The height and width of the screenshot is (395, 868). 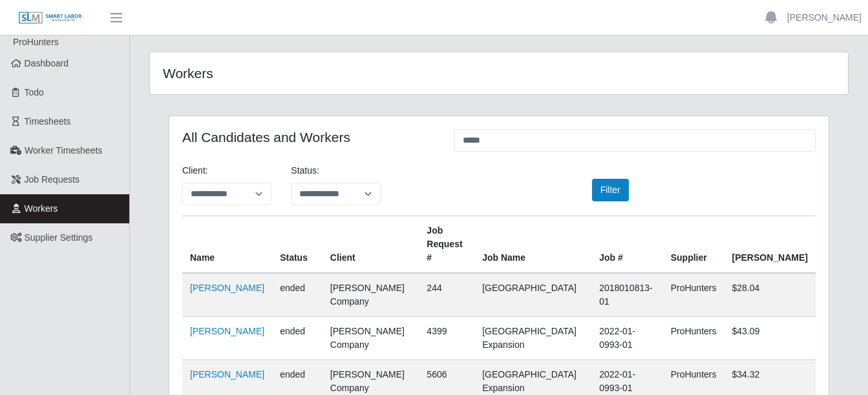 I want to click on h4: Workers, so click(x=297, y=73).